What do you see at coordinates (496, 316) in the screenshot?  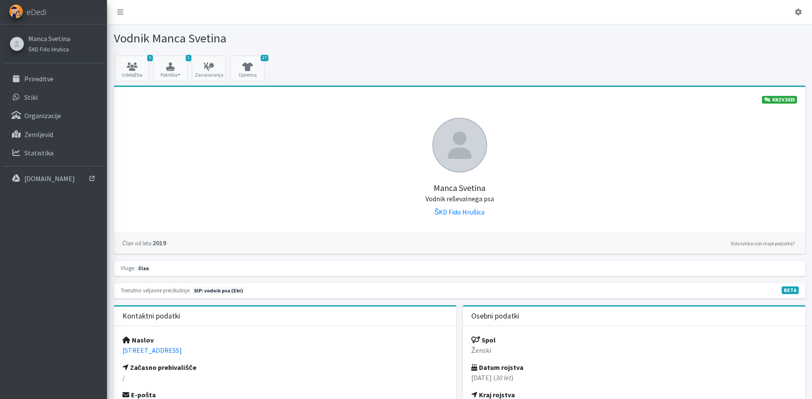 I see `h3: Osebni podatki` at bounding box center [496, 316].